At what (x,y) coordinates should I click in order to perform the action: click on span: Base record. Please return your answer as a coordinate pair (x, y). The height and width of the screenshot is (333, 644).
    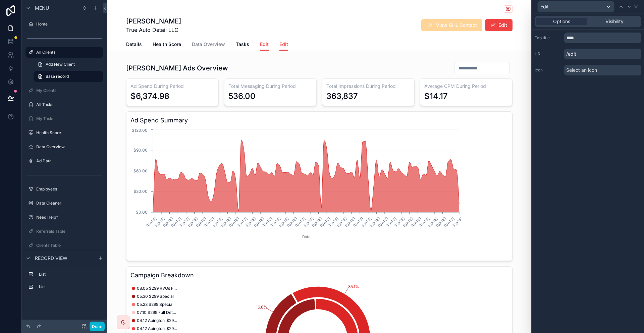
    Looking at the image, I should click on (57, 76).